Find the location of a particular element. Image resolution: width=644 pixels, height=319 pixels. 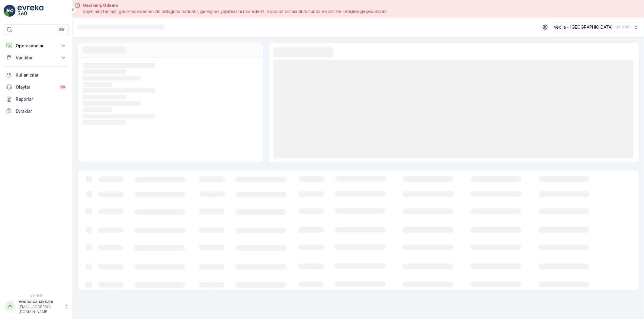

p: ⌘B is located at coordinates (61, 29).